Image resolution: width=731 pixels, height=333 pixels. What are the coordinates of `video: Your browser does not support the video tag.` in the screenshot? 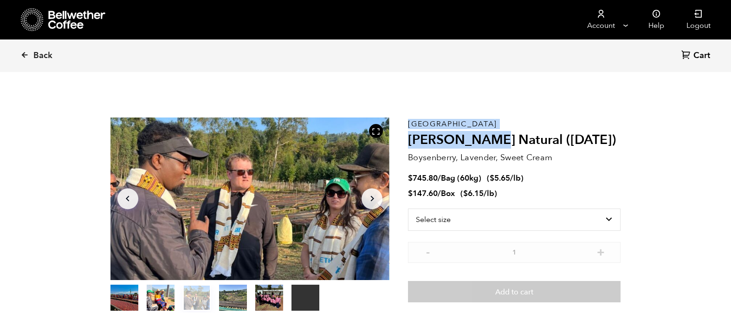 It's located at (306, 298).